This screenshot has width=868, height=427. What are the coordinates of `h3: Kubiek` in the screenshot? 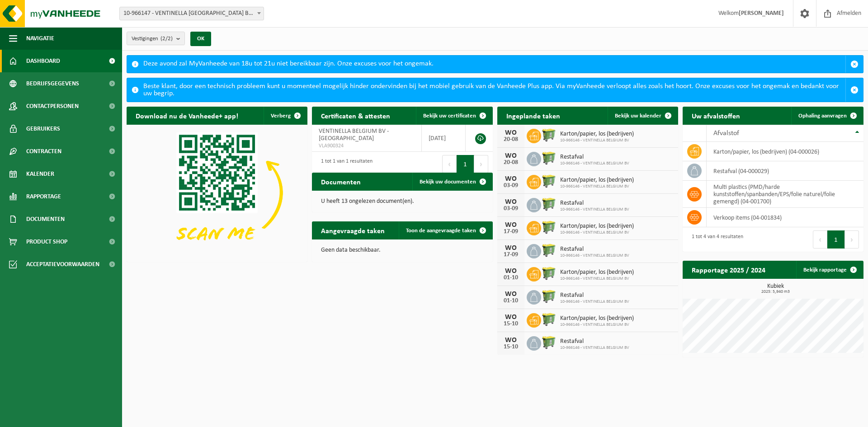 It's located at (775, 289).